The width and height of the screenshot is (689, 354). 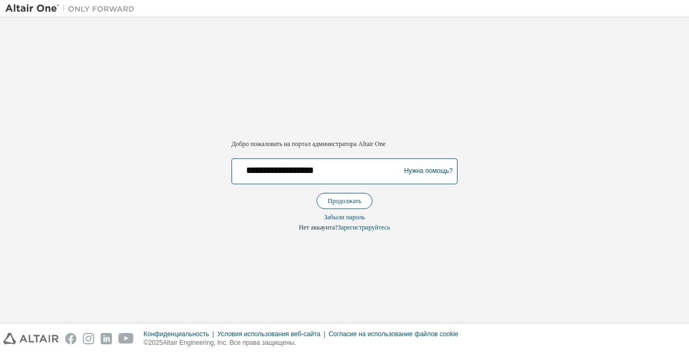 What do you see at coordinates (126, 338) in the screenshot?
I see `img: youtube.svg` at bounding box center [126, 338].